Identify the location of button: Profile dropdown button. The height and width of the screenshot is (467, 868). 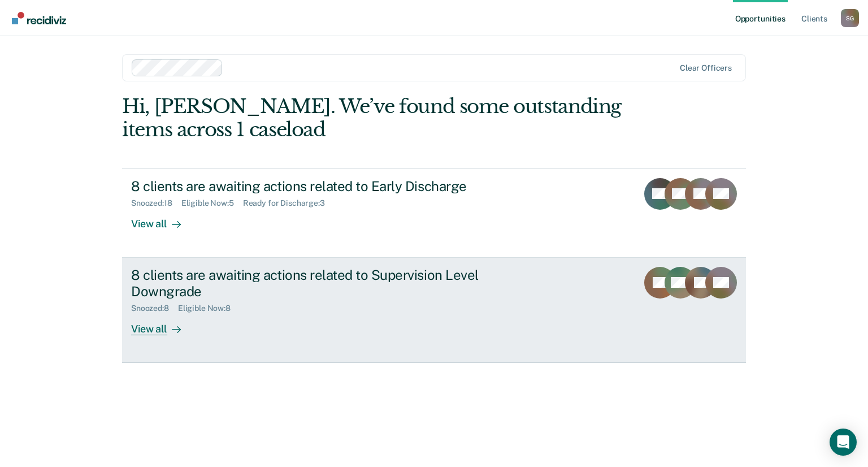
(850, 18).